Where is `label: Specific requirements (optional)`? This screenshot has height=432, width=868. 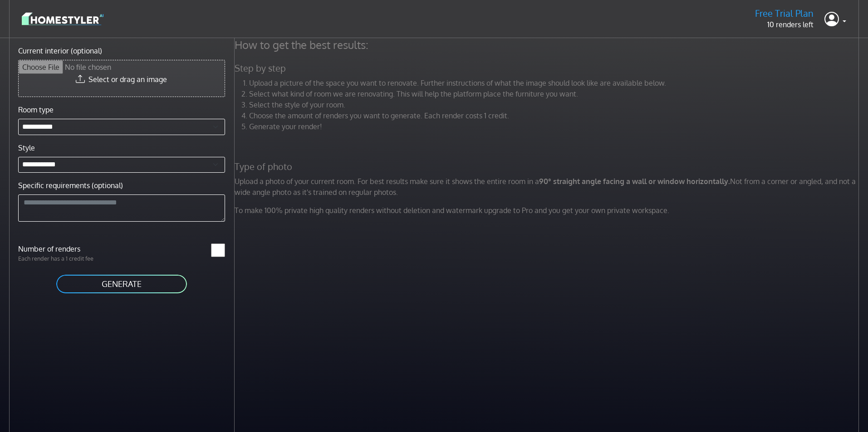 label: Specific requirements (optional) is located at coordinates (70, 185).